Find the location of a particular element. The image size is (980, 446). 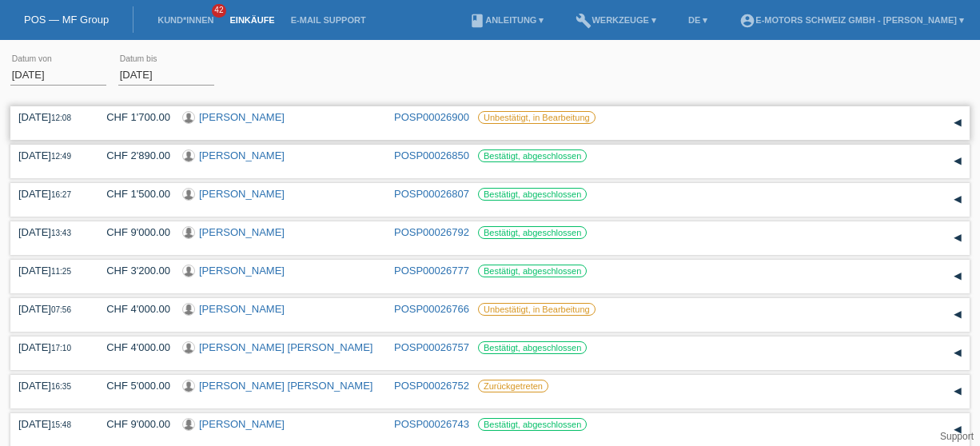

a: bookAnleitung ▾ is located at coordinates (506, 20).